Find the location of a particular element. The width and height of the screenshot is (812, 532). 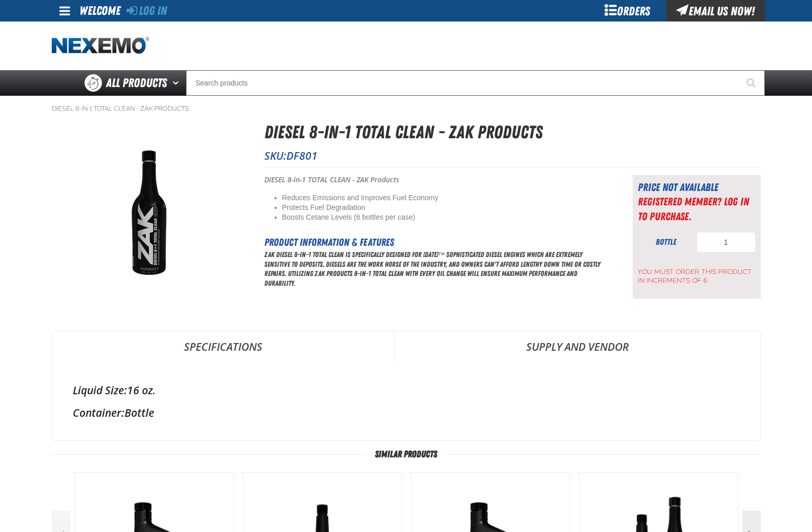

label: Container: is located at coordinates (98, 413).